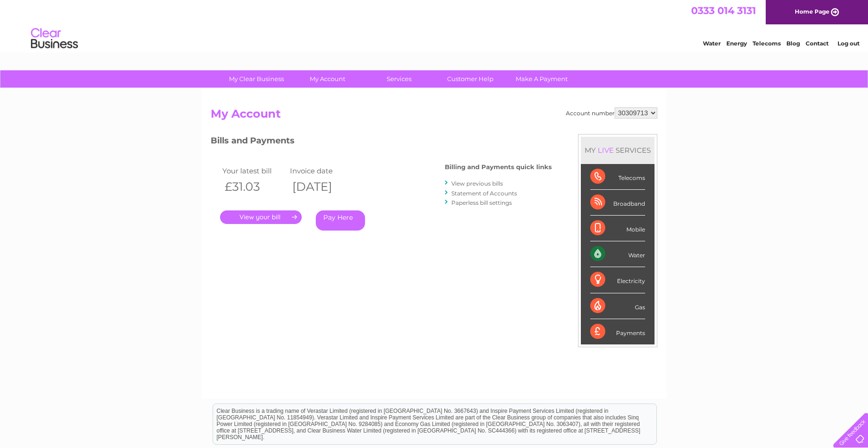  Describe the element at coordinates (617, 280) in the screenshot. I see `div: Electricity` at that location.